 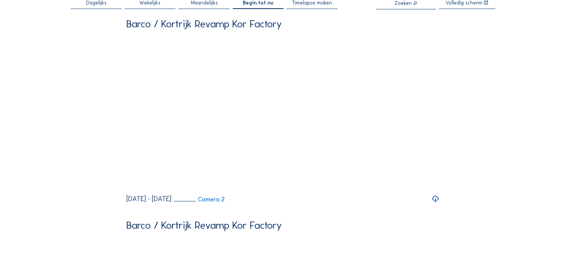 What do you see at coordinates (204, 3) in the screenshot?
I see `span: Maandelijks` at bounding box center [204, 3].